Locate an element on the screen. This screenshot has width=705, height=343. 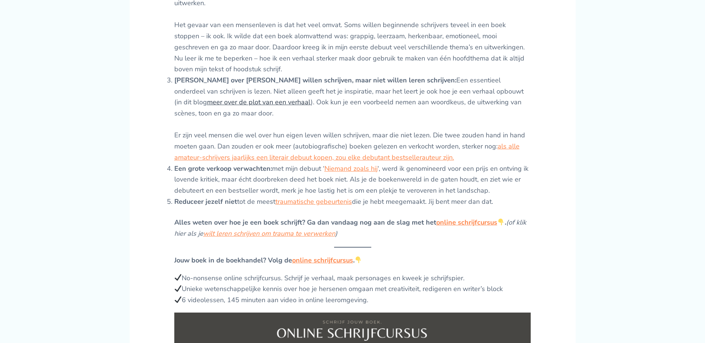
a: traumatische gebeurtenis is located at coordinates (314, 202).